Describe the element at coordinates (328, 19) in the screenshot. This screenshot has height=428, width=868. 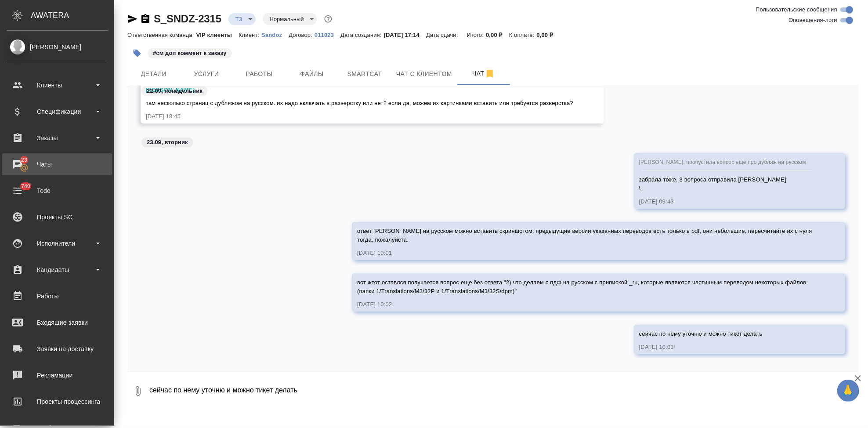
I see `button: Доп статусы указывают на важность/срочность заказа` at that location.